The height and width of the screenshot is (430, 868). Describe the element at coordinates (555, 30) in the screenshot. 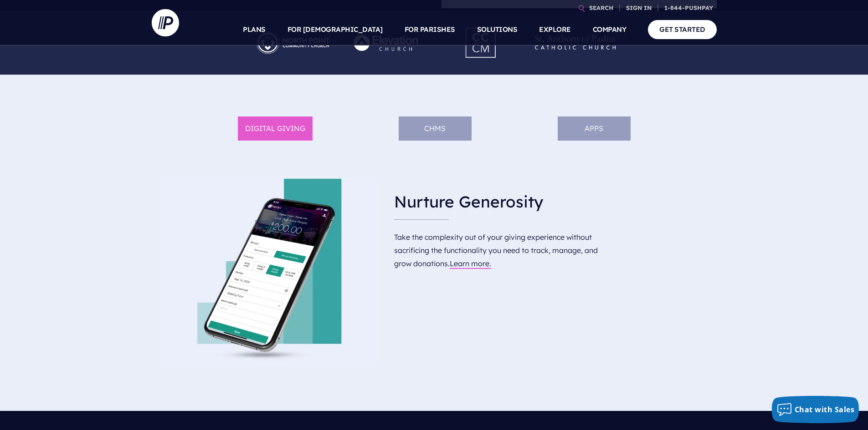

I see `a: EXPLORE` at that location.